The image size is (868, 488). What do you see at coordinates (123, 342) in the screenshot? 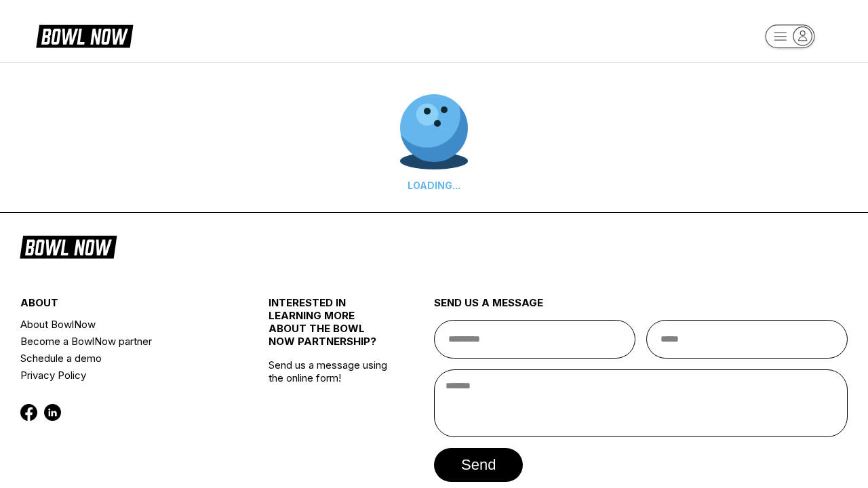
I see `a: Become a BowlNow partner` at bounding box center [123, 342].